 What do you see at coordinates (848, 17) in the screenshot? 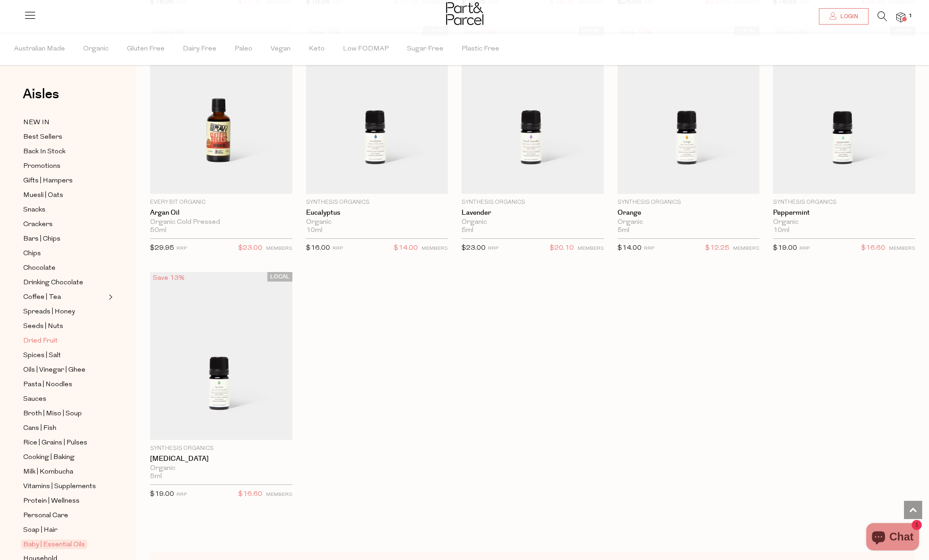
I see `span: Login` at bounding box center [848, 17].